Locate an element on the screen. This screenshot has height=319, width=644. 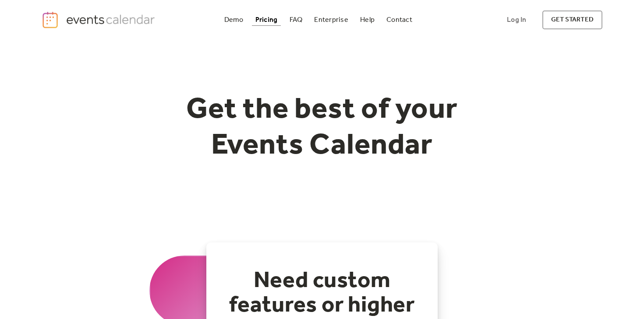
a: Help is located at coordinates (367, 19).